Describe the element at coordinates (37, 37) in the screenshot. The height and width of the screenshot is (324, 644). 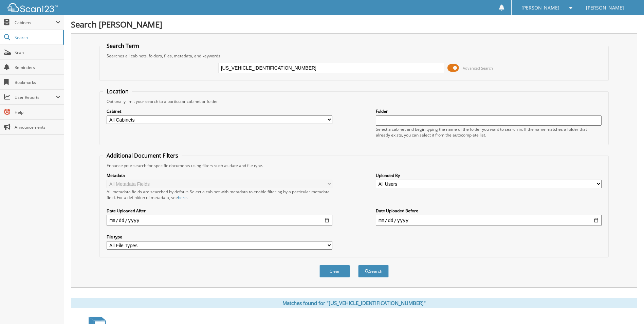
I see `span: Search` at that location.